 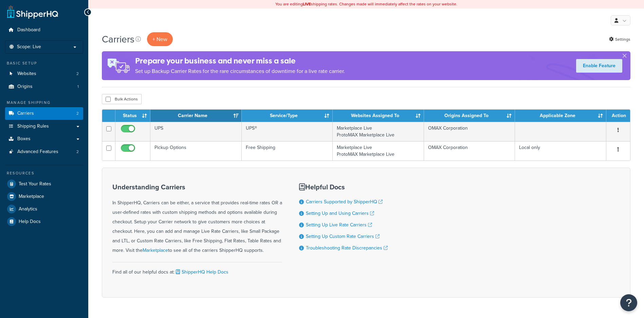 What do you see at coordinates (29, 30) in the screenshot?
I see `span: Dashboard` at bounding box center [29, 30].